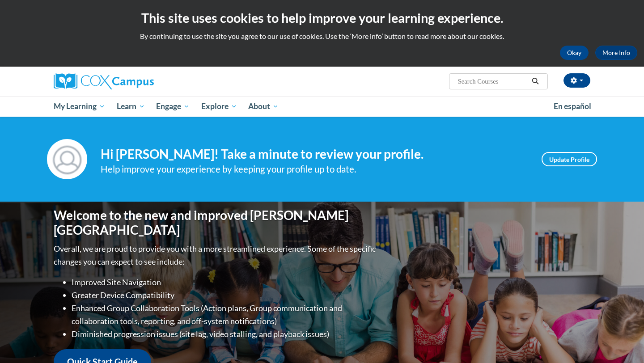 The width and height of the screenshot is (644, 363). Describe the element at coordinates (104, 81) in the screenshot. I see `img: Cox Campus` at that location.